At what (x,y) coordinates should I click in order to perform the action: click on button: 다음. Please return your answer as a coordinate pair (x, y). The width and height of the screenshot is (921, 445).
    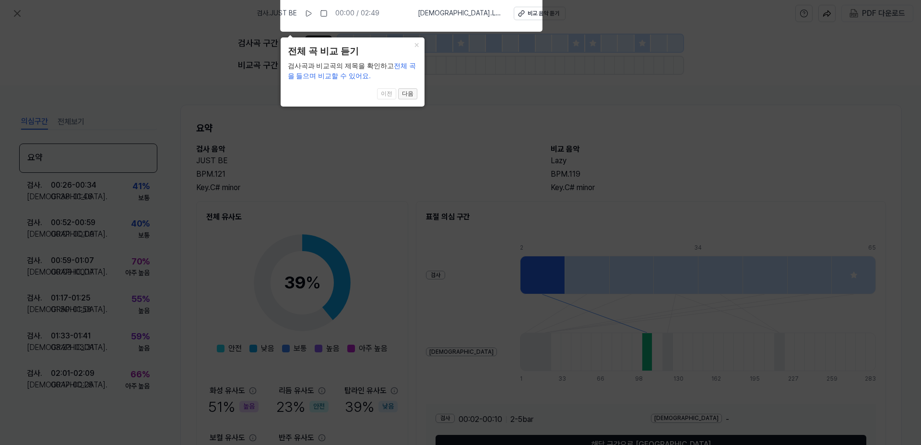
    Looking at the image, I should click on (408, 94).